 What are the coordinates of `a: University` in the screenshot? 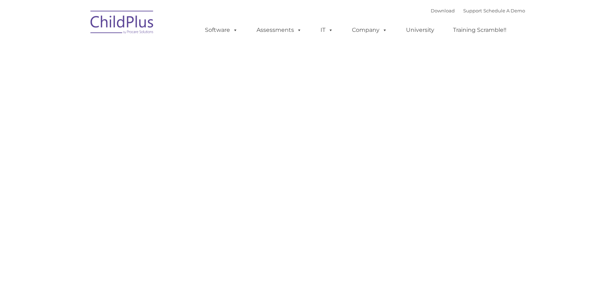 It's located at (420, 30).